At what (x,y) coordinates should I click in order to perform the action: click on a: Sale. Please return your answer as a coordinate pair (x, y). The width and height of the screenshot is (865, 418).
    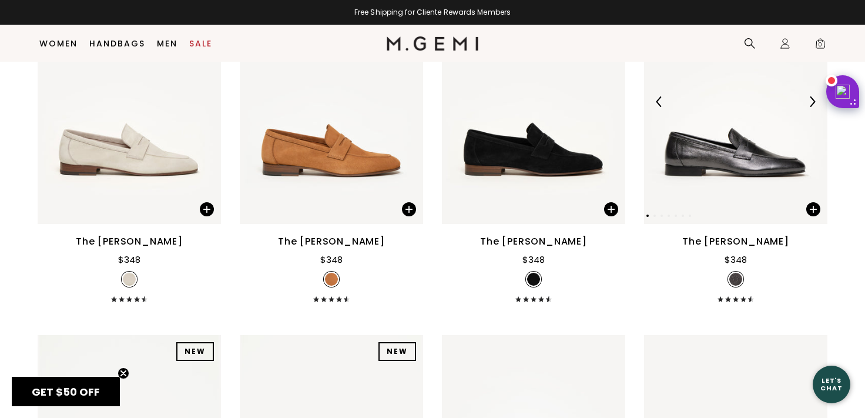
    Looking at the image, I should click on (200, 43).